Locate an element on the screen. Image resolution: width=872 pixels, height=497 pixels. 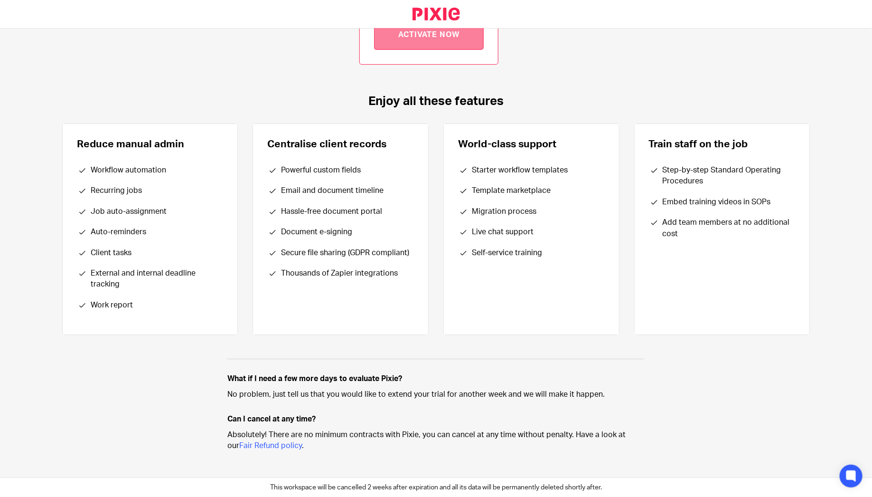
a: Activate now is located at coordinates (429, 35).